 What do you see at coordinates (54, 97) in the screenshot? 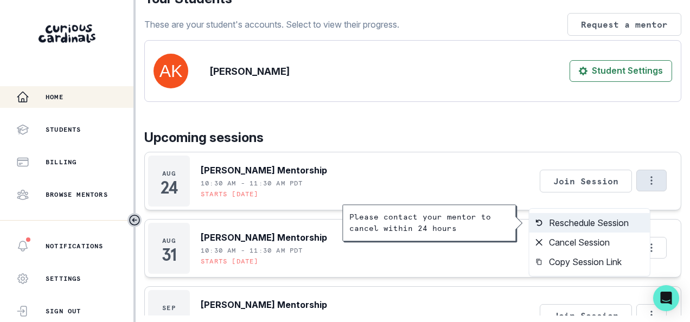
I see `p: Home` at bounding box center [54, 97].